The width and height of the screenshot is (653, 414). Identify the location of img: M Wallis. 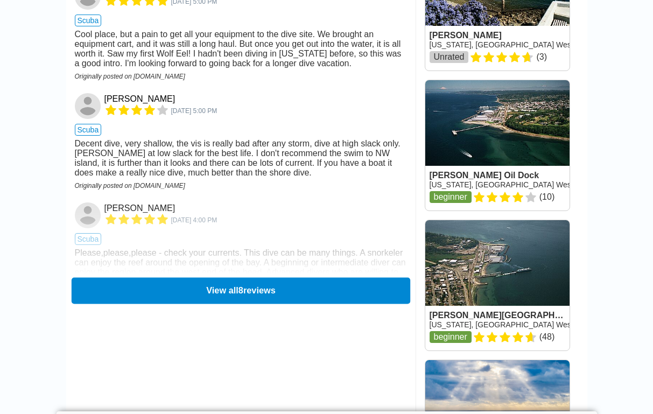
(88, 106).